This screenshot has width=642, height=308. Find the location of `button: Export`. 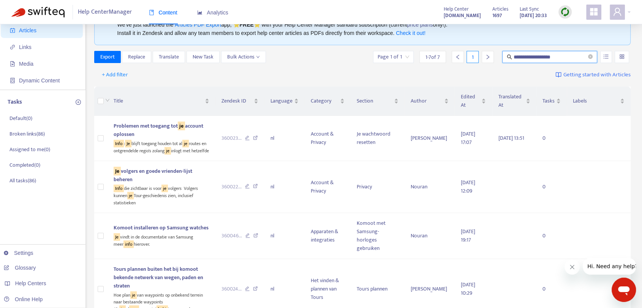

button: Export is located at coordinates (108, 57).